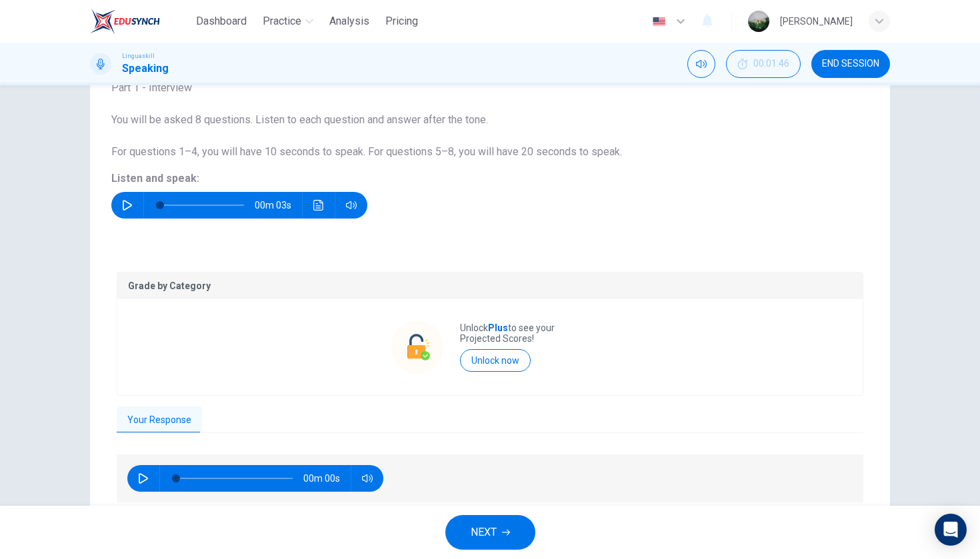 The image size is (980, 559). Describe the element at coordinates (350, 21) in the screenshot. I see `a: Analysis` at that location.